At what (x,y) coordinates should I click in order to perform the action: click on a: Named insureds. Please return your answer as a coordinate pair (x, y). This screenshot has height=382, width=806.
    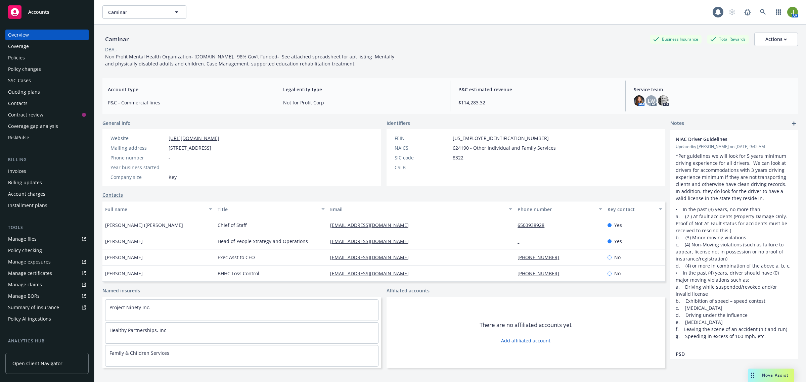
    Looking at the image, I should click on (121, 290).